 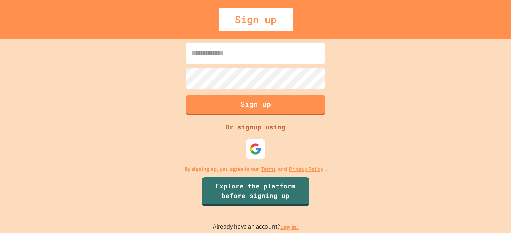 What do you see at coordinates (255, 192) in the screenshot?
I see `a: Explore the platform before signing up` at bounding box center [255, 192].